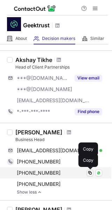  I want to click on span: About, so click(21, 39).